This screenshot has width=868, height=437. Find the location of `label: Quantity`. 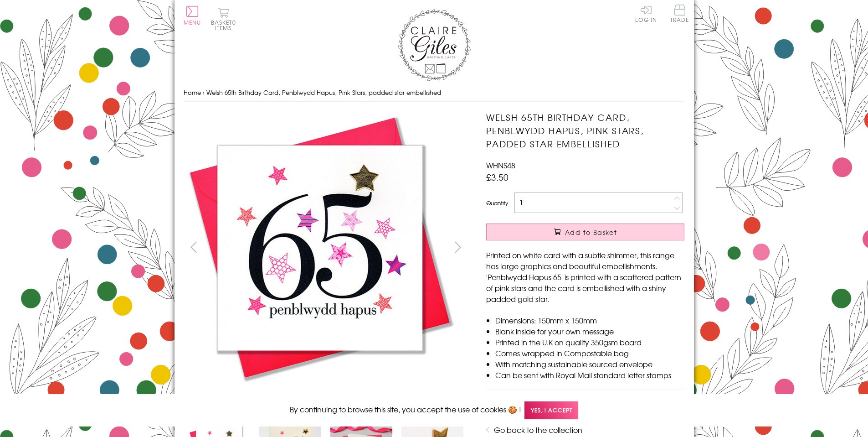

label: Quantity is located at coordinates (497, 203).